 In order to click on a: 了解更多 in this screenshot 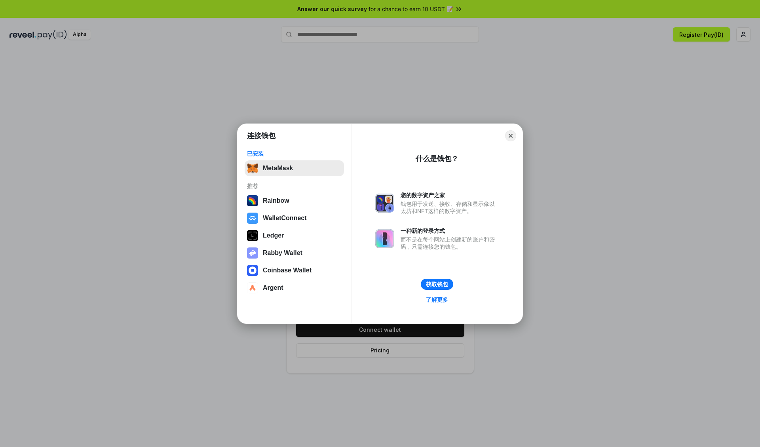, I will do `click(437, 300)`.